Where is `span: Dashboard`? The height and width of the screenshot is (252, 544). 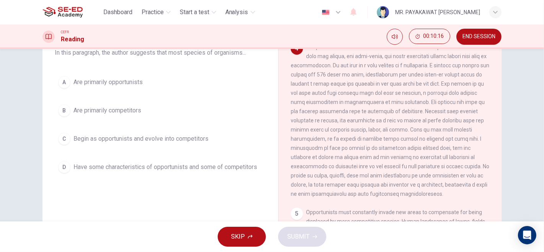
span: Dashboard is located at coordinates (118, 12).